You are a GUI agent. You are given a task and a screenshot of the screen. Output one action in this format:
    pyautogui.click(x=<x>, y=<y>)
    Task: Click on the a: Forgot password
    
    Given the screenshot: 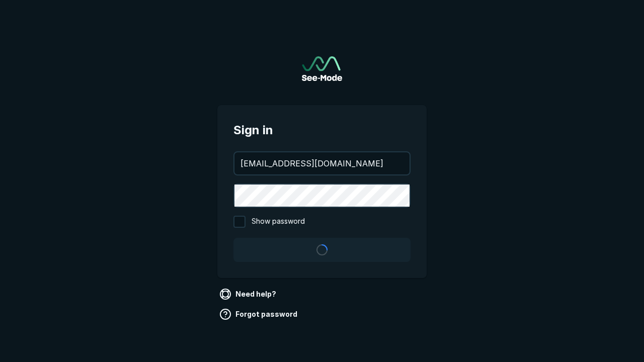 What is the action you would take?
    pyautogui.click(x=259, y=314)
    